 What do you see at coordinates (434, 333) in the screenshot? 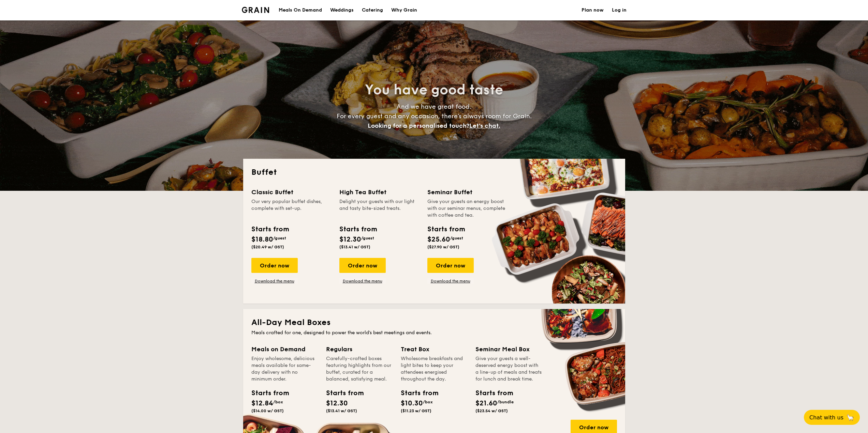
I see `div: Meals crafted for one, designed to power the world's best meetings and events.` at bounding box center [434, 333].